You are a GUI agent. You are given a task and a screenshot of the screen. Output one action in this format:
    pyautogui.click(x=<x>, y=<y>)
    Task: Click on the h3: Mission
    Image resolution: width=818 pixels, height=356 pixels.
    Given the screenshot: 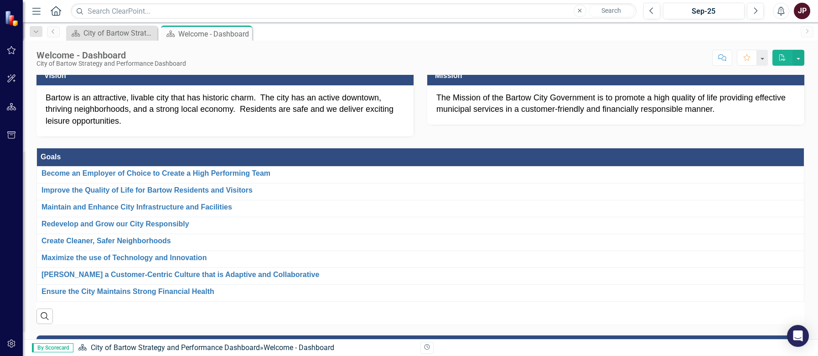 What is the action you would take?
    pyautogui.click(x=617, y=76)
    